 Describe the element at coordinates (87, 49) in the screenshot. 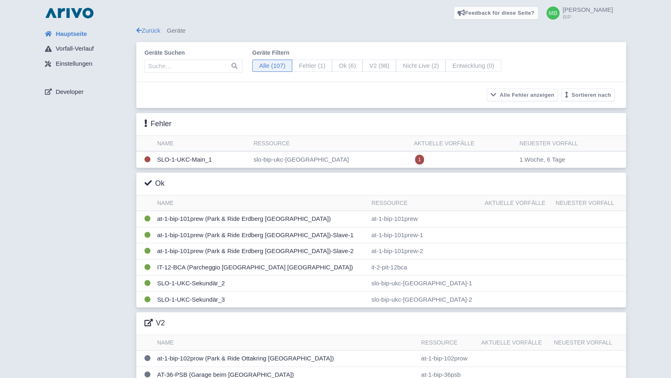

I see `a: Vorfall-Verlauf` at that location.